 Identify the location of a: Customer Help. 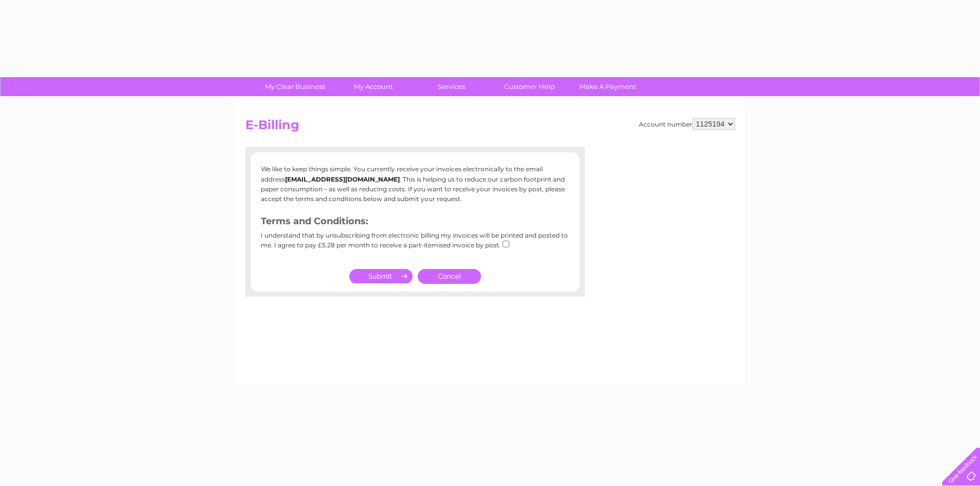
(529, 86).